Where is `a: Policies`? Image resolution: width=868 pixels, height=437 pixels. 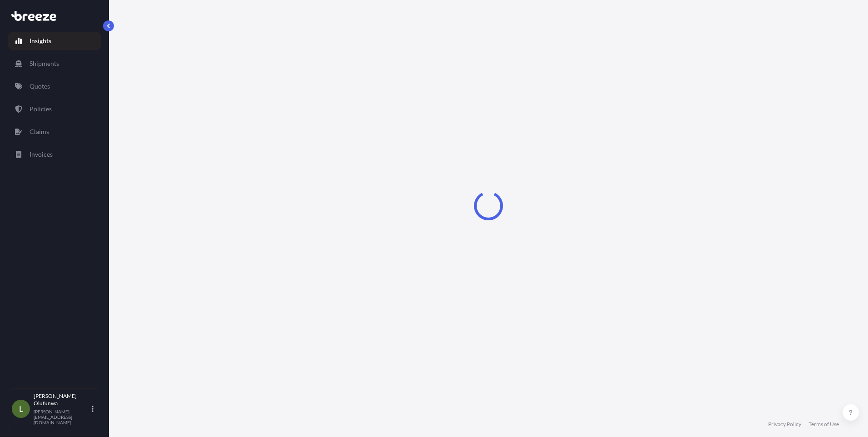 a: Policies is located at coordinates (54, 109).